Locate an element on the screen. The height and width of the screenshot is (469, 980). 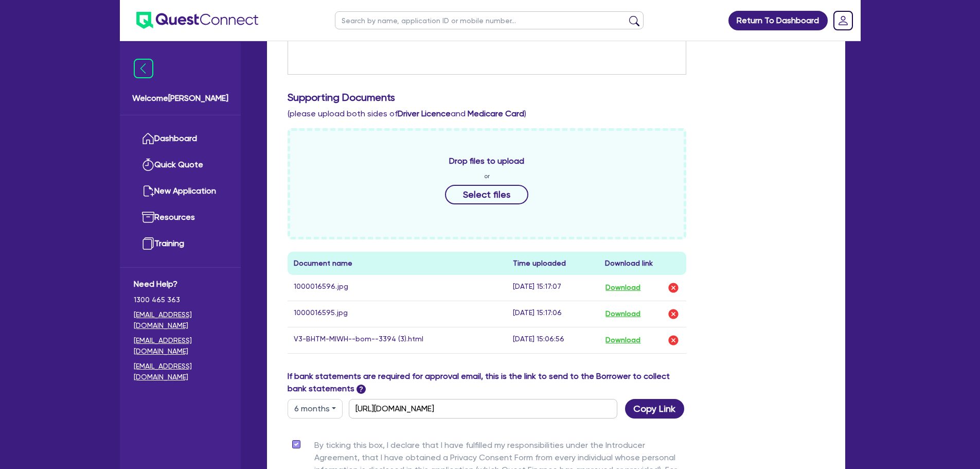
button: Dropdown toggle is located at coordinates (315, 409).